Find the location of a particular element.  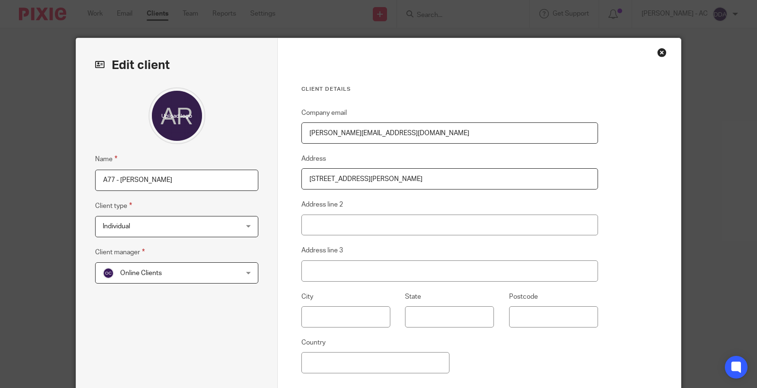

label: Postcode is located at coordinates (523, 297).